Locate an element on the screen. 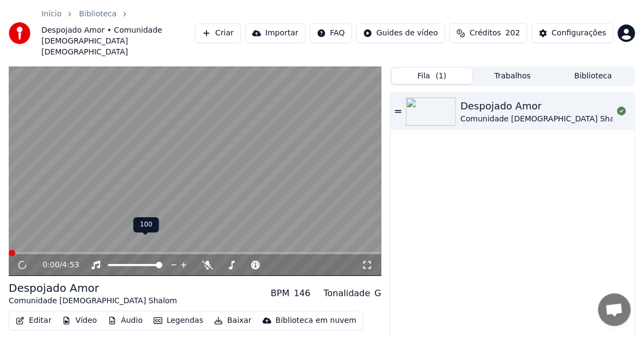 The image size is (644, 337). nav: breadcrumb is located at coordinates (118, 33).